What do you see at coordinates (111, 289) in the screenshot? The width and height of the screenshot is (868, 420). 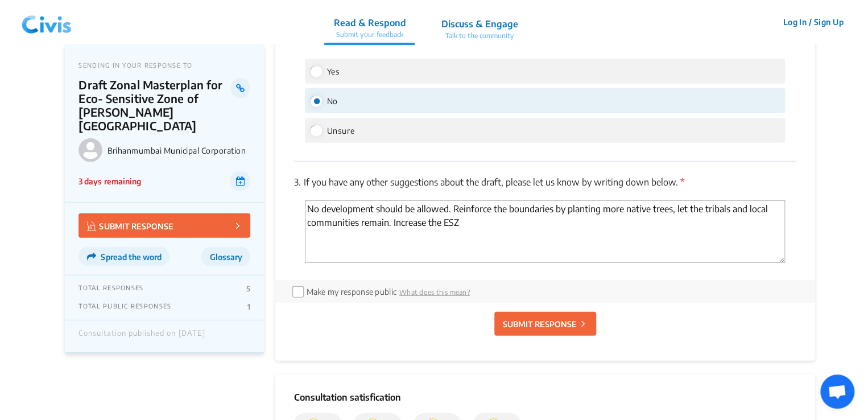 I see `p: TOTAL RESPONSES` at bounding box center [111, 289].